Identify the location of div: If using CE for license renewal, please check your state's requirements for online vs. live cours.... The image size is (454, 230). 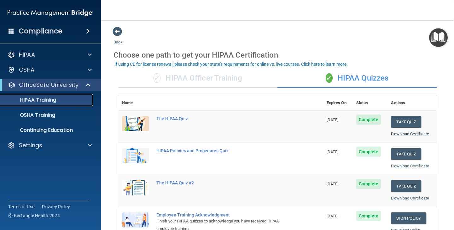
(231, 64).